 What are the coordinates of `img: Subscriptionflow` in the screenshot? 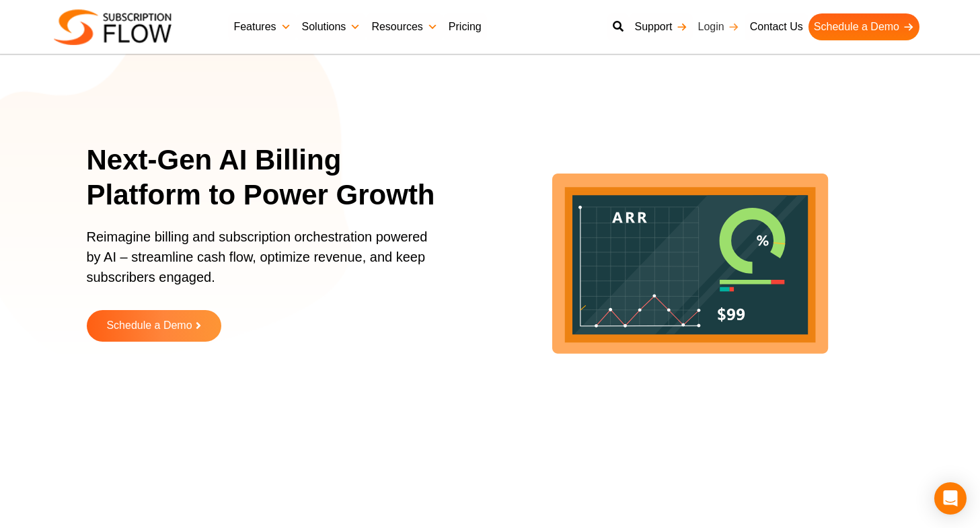 It's located at (112, 27).